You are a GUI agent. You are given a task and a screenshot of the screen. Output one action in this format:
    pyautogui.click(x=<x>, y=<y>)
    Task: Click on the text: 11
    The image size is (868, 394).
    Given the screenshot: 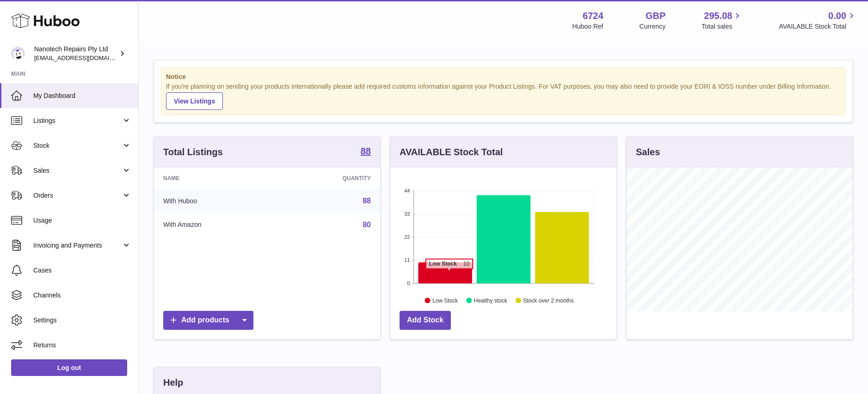 What is the action you would take?
    pyautogui.click(x=407, y=260)
    